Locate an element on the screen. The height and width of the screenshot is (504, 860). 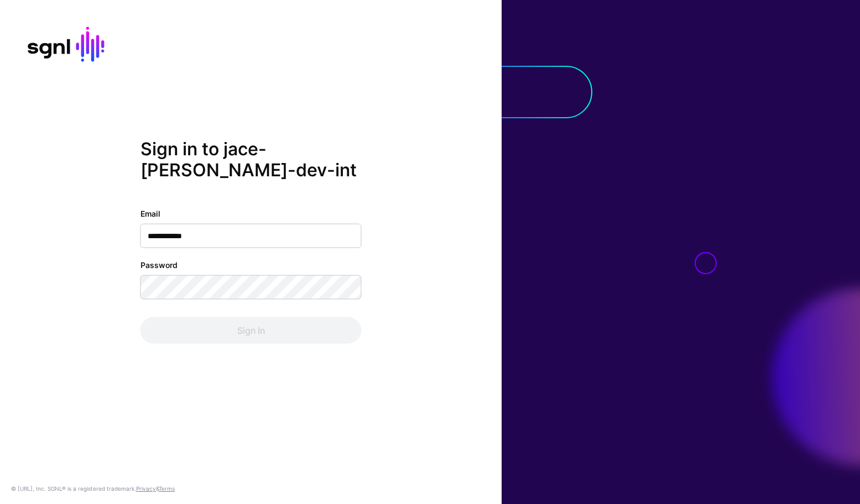
label: Email is located at coordinates (151, 213).